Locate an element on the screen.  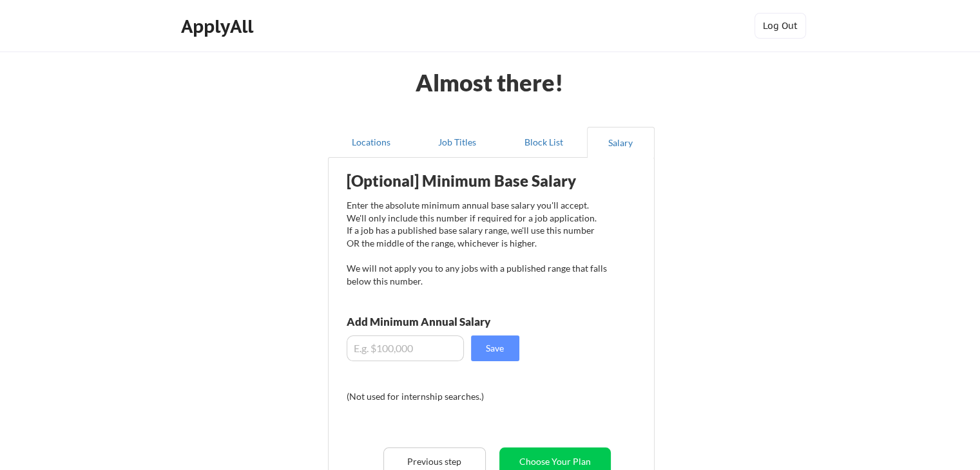
button: Block List is located at coordinates (544, 142).